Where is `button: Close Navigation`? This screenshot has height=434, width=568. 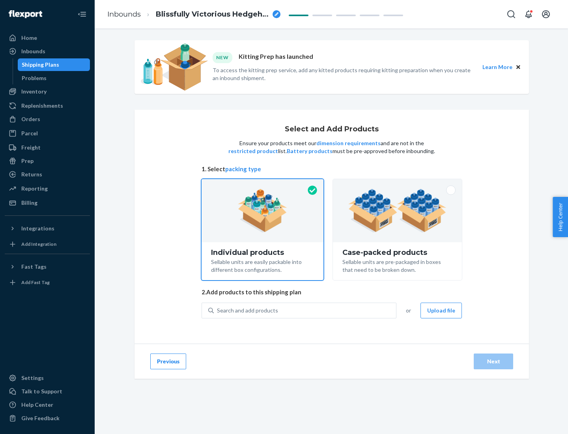 button: Close Navigation is located at coordinates (82, 14).